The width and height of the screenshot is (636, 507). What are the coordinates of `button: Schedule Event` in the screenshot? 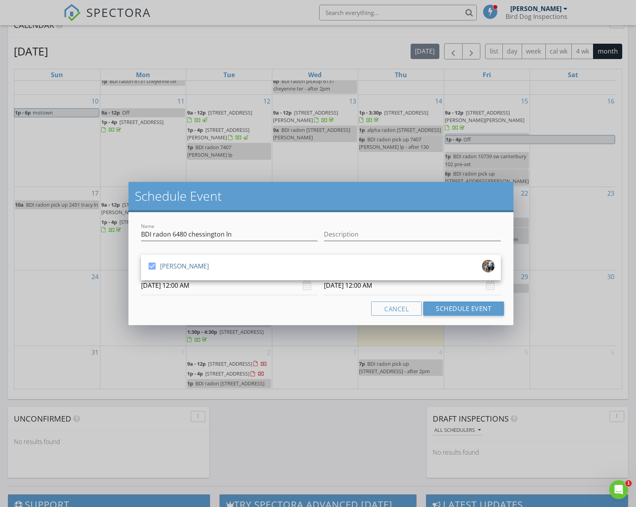 It's located at (463, 309).